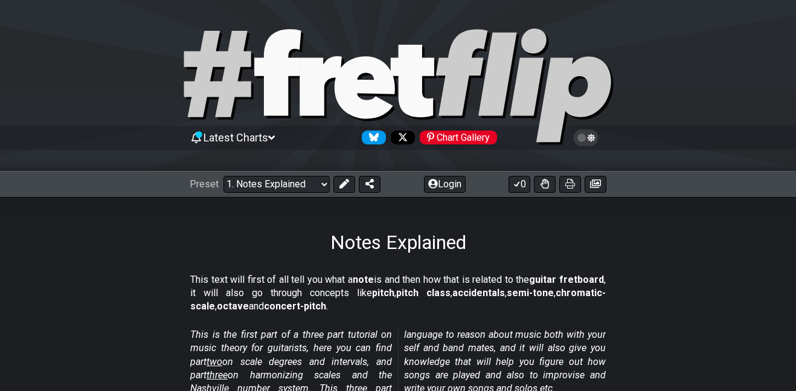  Describe the element at coordinates (519, 184) in the screenshot. I see `button: 0` at that location.